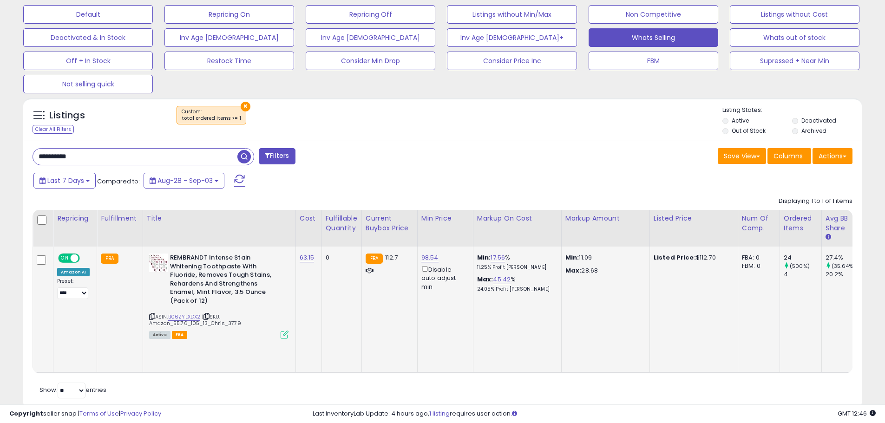  Describe the element at coordinates (158, 263) in the screenshot. I see `img: 51NiQQ8uBBL._SL40_.jpg` at that location.